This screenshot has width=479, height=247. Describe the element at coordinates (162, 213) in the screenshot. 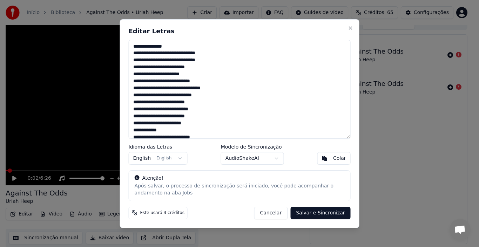

I see `span: Este usará 4 créditos` at that location.